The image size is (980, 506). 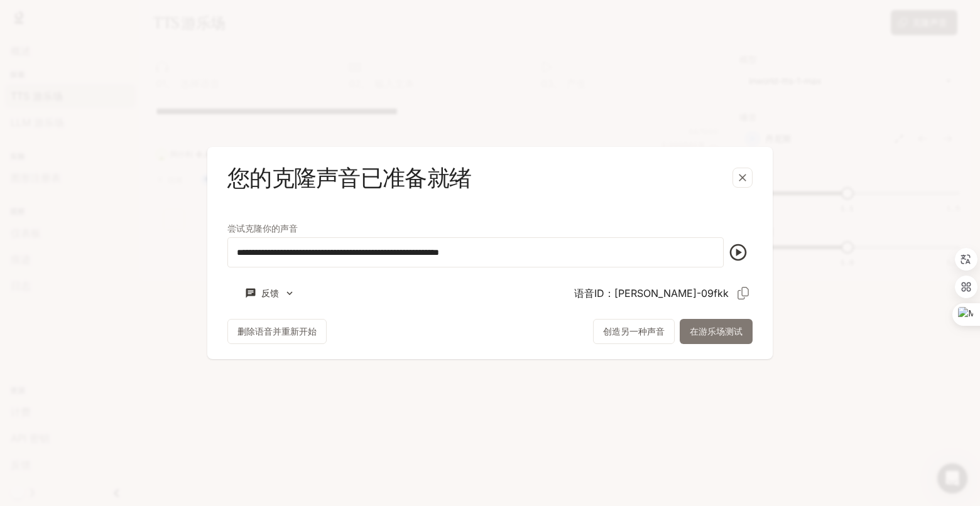 What do you see at coordinates (270, 293) in the screenshot?
I see `font: 反馈` at bounding box center [270, 293].